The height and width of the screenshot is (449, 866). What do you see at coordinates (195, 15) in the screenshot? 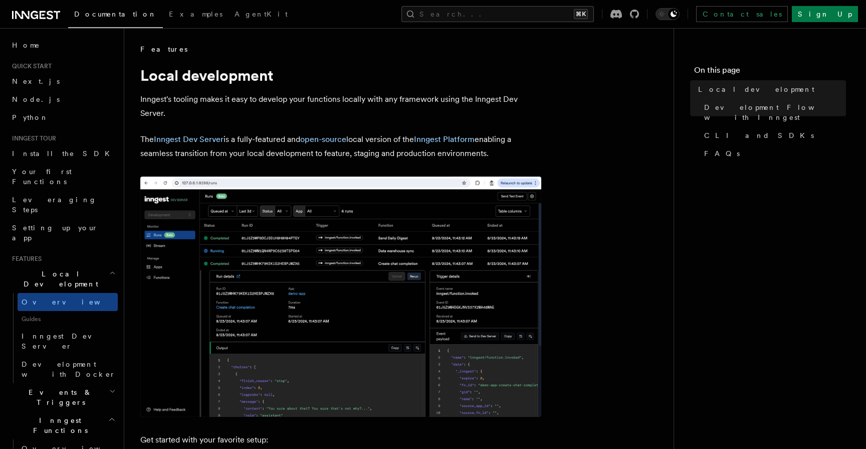
I see `a: Examples` at bounding box center [195, 15].